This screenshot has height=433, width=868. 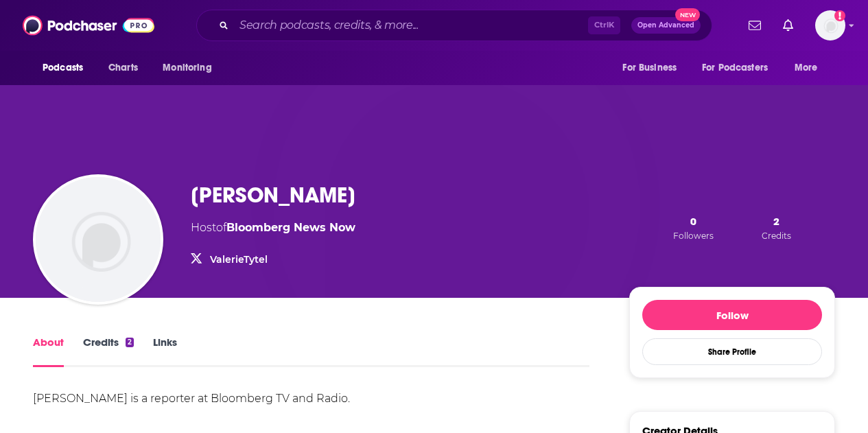 I want to click on button: Show profile menu, so click(x=830, y=26).